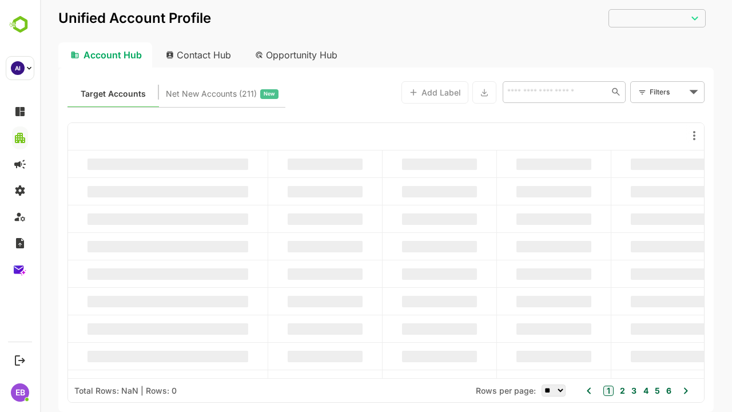 The height and width of the screenshot is (412, 732). I want to click on button: 4, so click(605, 391).